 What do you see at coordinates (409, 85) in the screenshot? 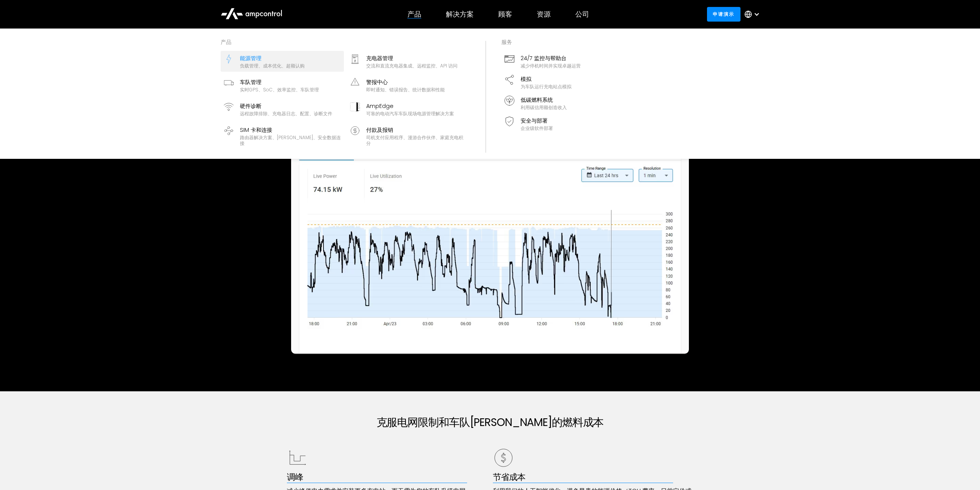
I see `a: 警报中心即时通知、错误报告、统计数据和性能` at bounding box center [409, 85].